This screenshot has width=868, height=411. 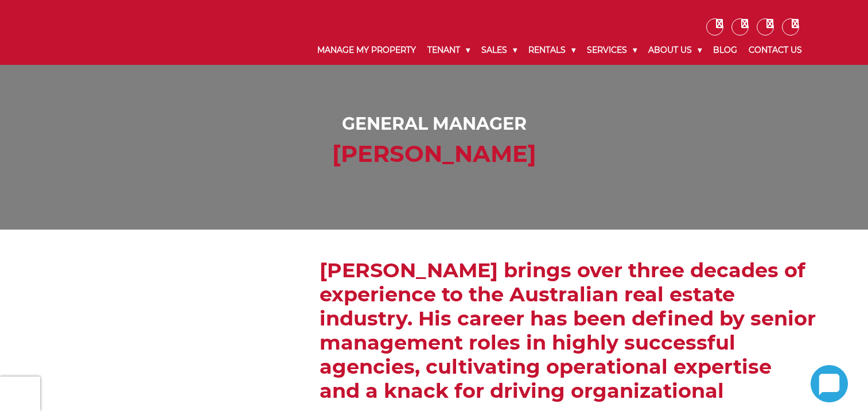 What do you see at coordinates (552, 50) in the screenshot?
I see `a: Rentals` at bounding box center [552, 50].